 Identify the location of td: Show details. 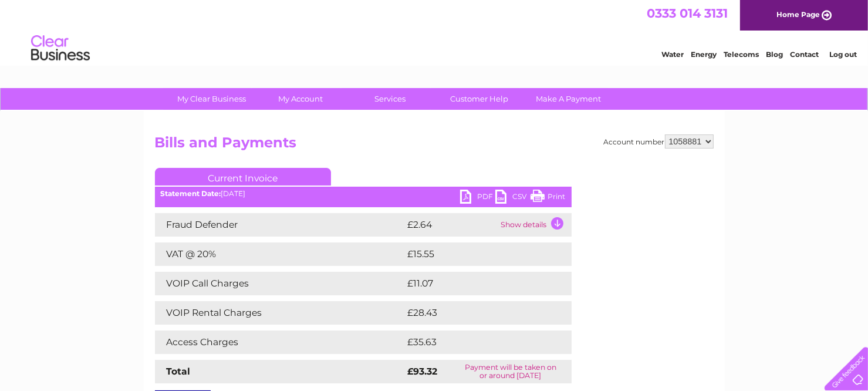
(535, 225).